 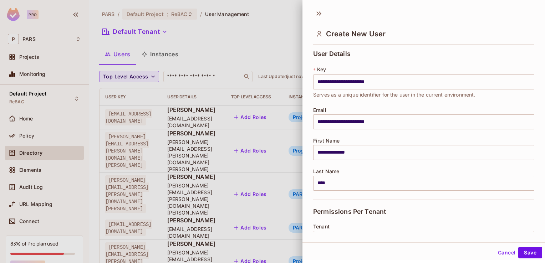 What do you see at coordinates (424, 239) in the screenshot?
I see `button: Default Tenant` at bounding box center [424, 239].